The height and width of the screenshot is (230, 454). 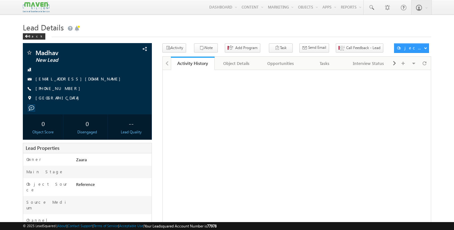 What do you see at coordinates (34, 36) in the screenshot?
I see `div: Back` at bounding box center [34, 36].